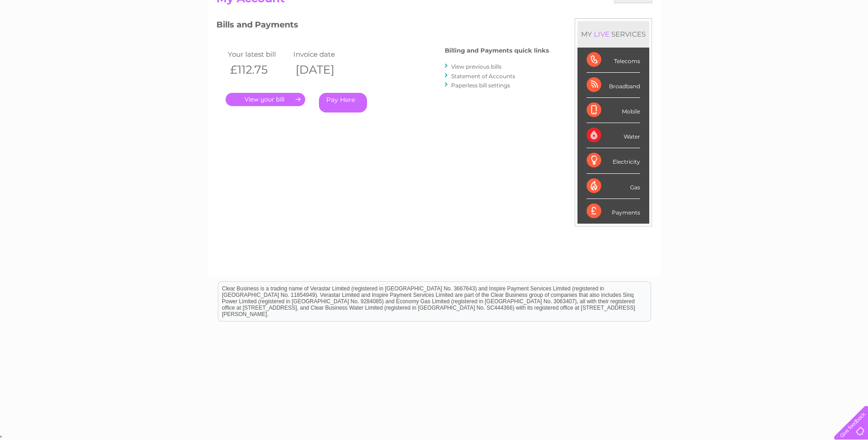 The image size is (868, 440). Describe the element at coordinates (613, 110) in the screenshot. I see `div: Mobile` at that location.